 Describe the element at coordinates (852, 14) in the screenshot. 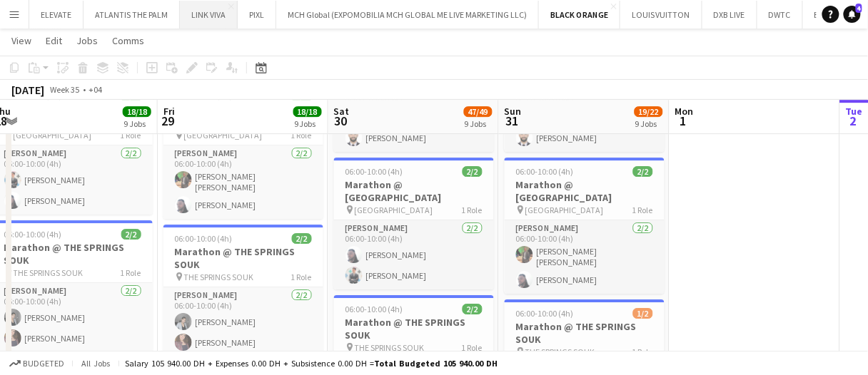

I see `a: 4` at that location.